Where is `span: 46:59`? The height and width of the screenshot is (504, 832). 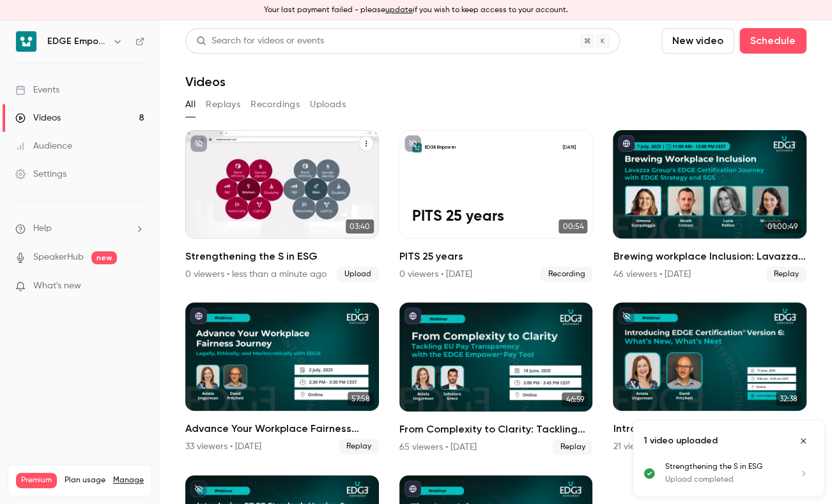 span: 46:59 is located at coordinates (574, 400).